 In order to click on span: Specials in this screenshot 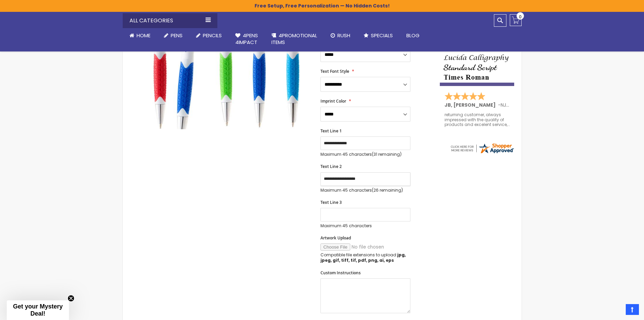, I will do `click(382, 35)`.